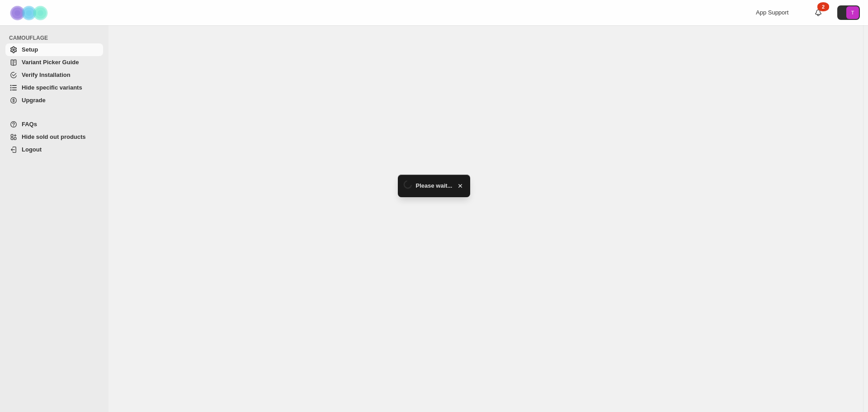  I want to click on a: Hide specific variants, so click(54, 87).